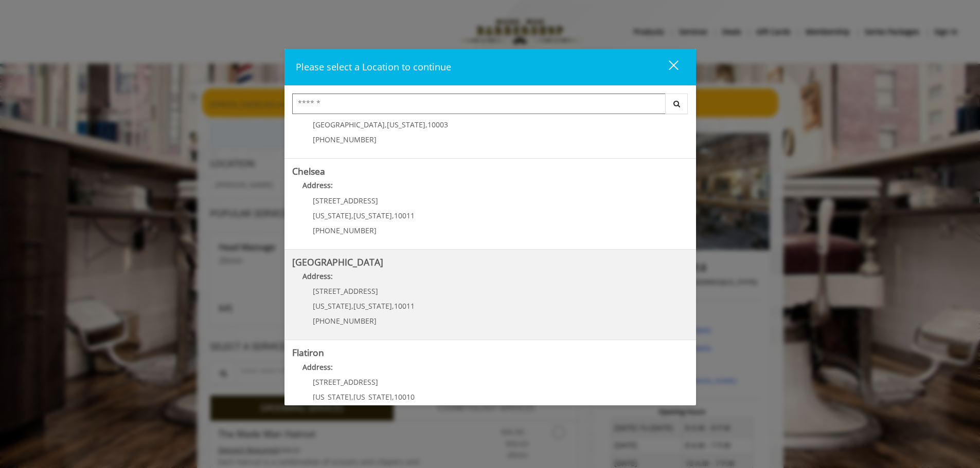 The width and height of the screenshot is (980, 468). Describe the element at coordinates (308, 353) in the screenshot. I see `b: Flatiron` at that location.